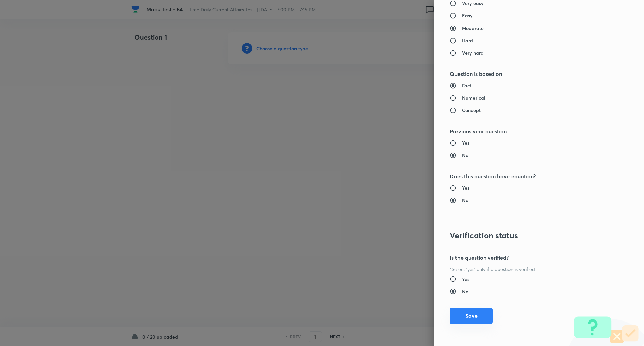 The image size is (644, 346). I want to click on h3: Verification status, so click(528, 235).